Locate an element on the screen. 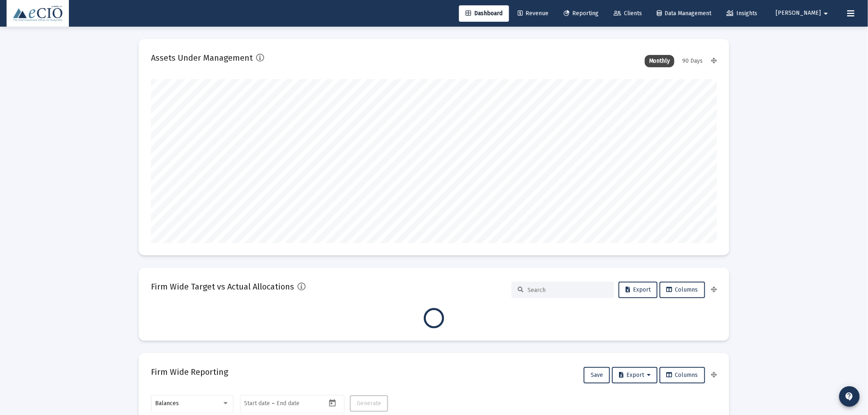 Image resolution: width=868 pixels, height=415 pixels. mat-icon: arrow_drop_down is located at coordinates (826, 14).